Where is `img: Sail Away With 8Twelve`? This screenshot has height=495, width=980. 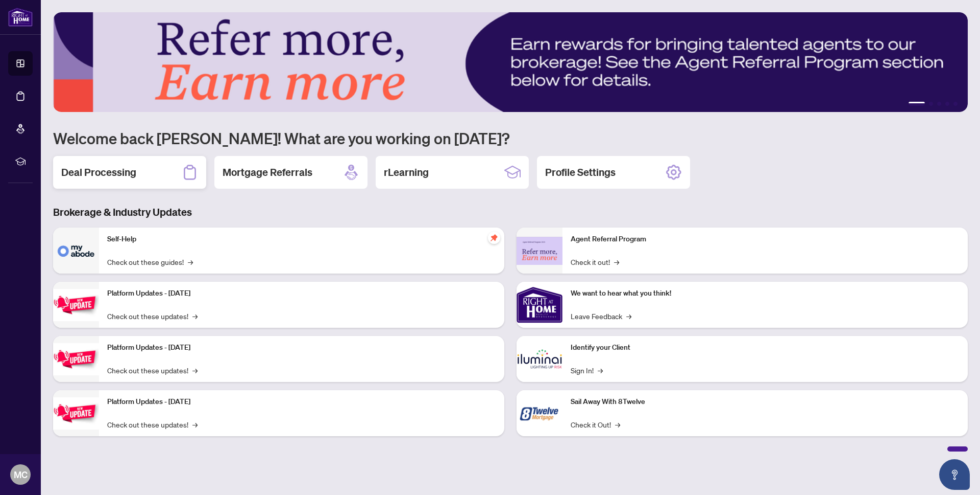 img: Sail Away With 8Twelve is located at coordinates (540, 412).